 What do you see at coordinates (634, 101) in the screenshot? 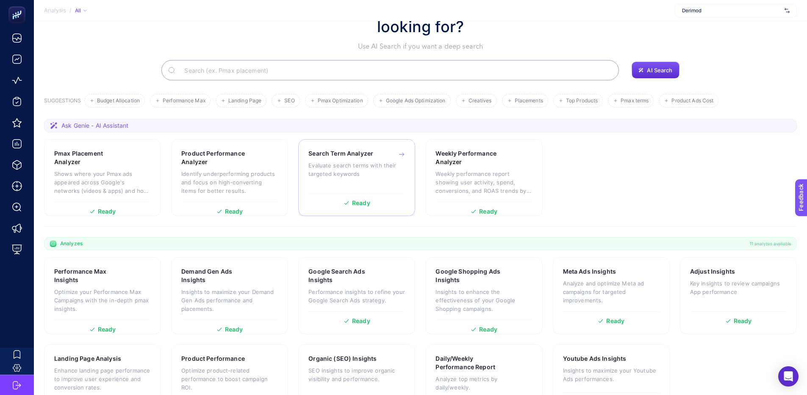
I see `span: Pmax terms` at bounding box center [634, 101].